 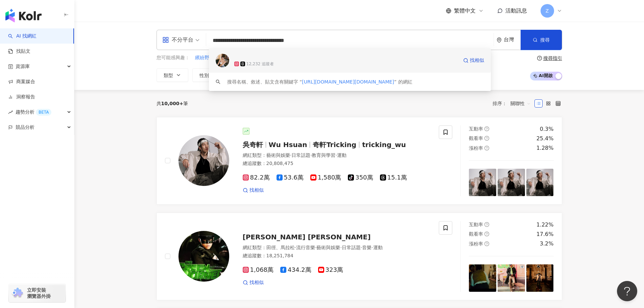 What do you see at coordinates (514, 104) in the screenshot?
I see `div: 排序：` at bounding box center [514, 104].